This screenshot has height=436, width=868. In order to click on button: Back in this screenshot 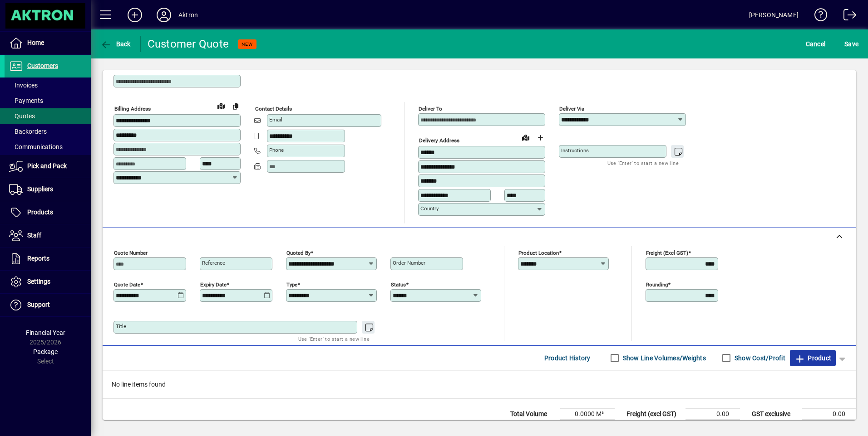, I will do `click(115, 44)`.